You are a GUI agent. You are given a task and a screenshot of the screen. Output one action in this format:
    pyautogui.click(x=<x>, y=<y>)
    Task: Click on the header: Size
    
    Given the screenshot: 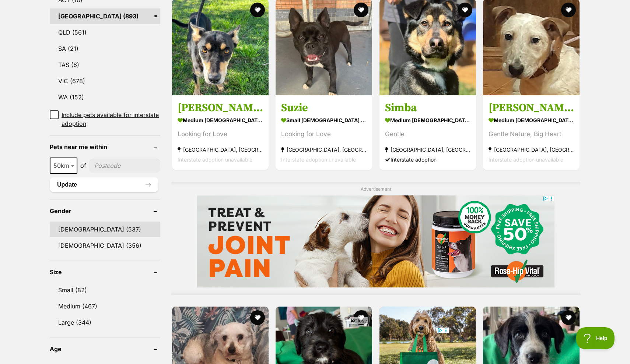 What is the action you would take?
    pyautogui.click(x=105, y=272)
    